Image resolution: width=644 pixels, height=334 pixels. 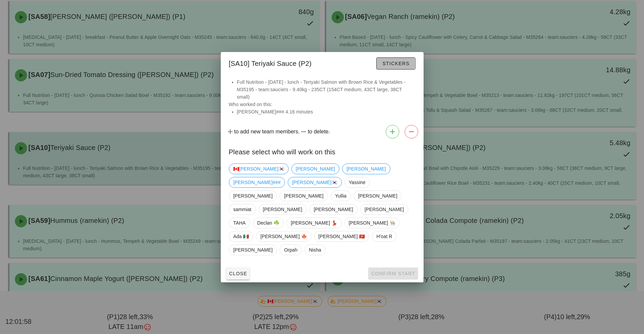 I want to click on span: H'oat R, so click(x=384, y=237).